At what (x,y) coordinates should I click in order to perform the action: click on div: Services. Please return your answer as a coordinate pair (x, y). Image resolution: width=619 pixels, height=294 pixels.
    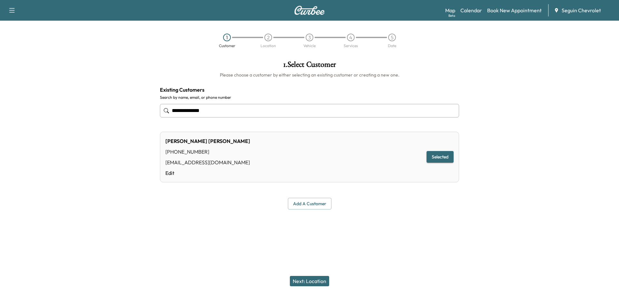
    Looking at the image, I should click on (351, 46).